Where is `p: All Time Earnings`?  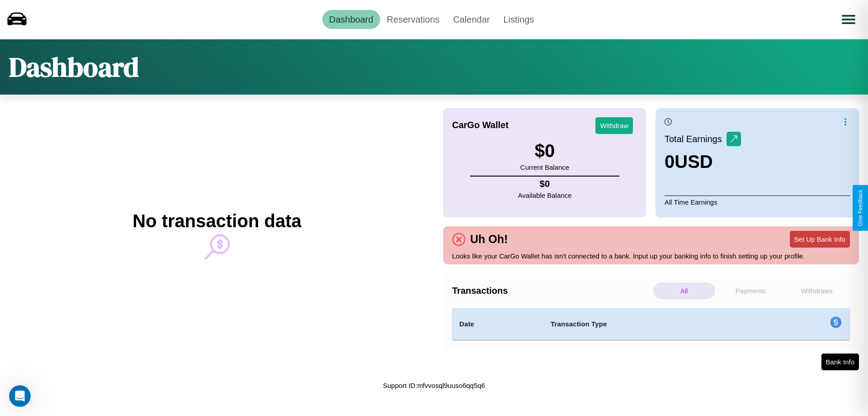 p: All Time Earnings is located at coordinates (757, 201).